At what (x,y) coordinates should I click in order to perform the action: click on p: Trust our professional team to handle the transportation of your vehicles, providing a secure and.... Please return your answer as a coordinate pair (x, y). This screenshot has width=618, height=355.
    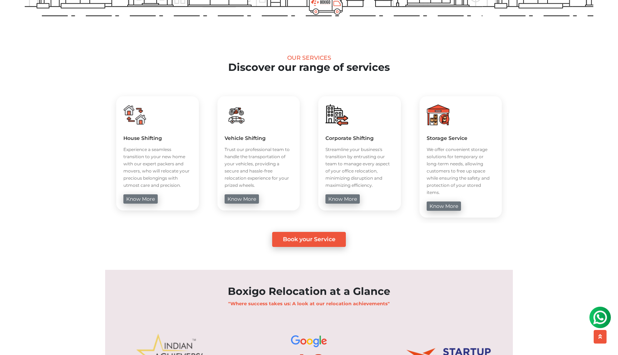
    Looking at the image, I should click on (258, 167).